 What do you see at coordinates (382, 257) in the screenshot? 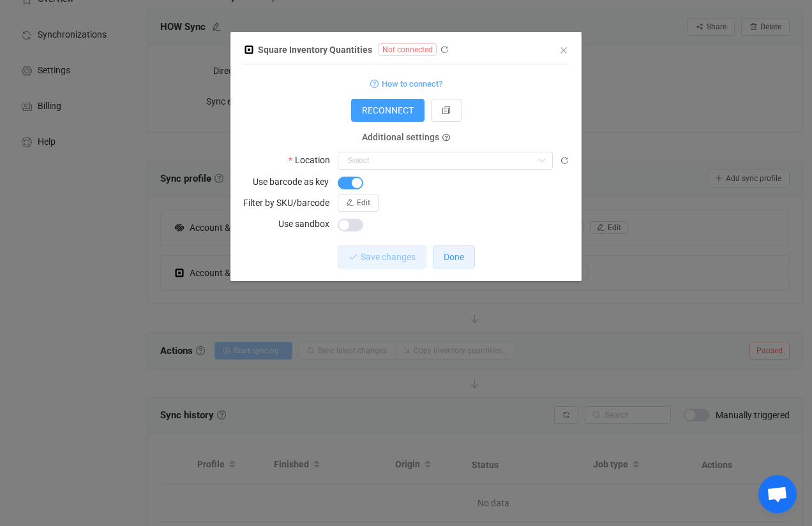
I see `button: Save changes` at bounding box center [382, 257].